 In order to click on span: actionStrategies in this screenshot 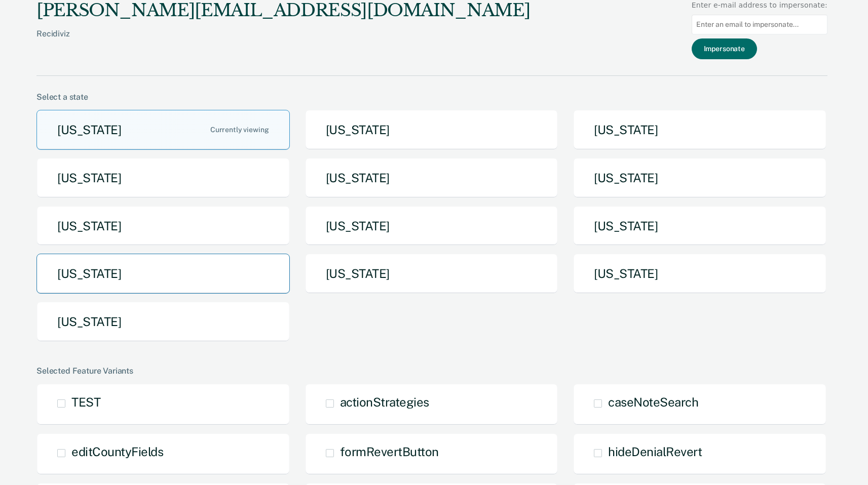, I will do `click(385, 402)`.